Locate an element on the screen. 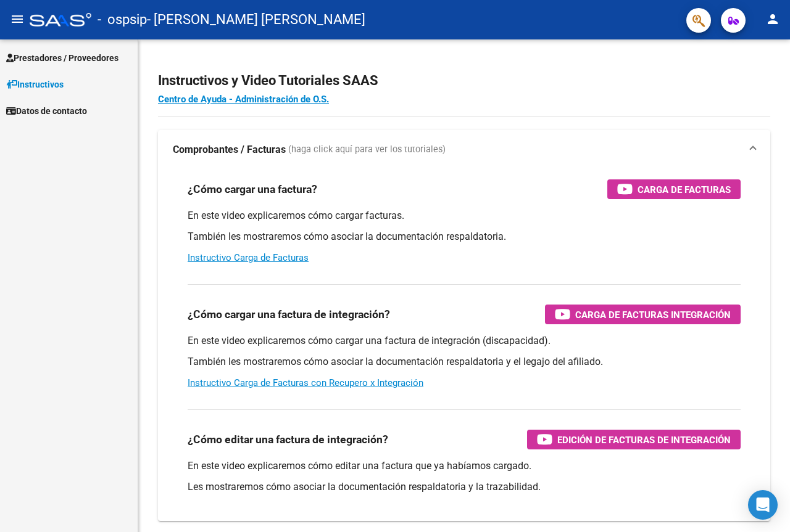 The height and width of the screenshot is (532, 790). span: Carga de Facturas is located at coordinates (684, 190).